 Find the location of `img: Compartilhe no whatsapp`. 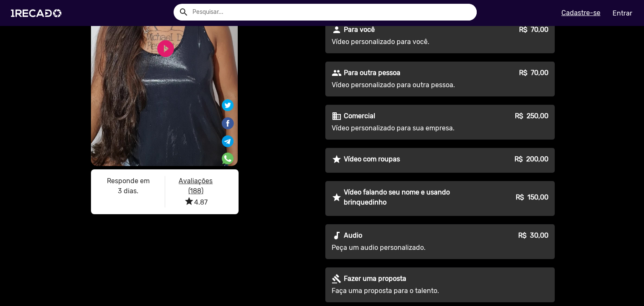

img: Compartilhe no whatsapp is located at coordinates (228, 159).